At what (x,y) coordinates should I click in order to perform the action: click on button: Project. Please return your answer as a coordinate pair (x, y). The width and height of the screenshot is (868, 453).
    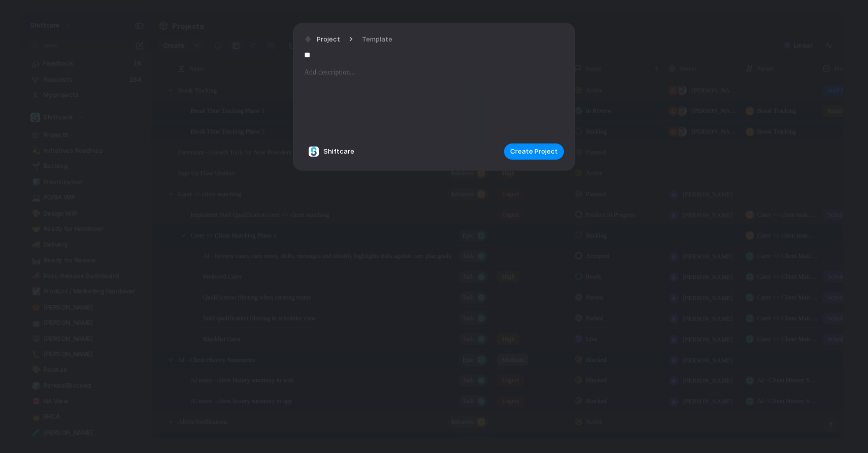
    Looking at the image, I should click on (322, 39).